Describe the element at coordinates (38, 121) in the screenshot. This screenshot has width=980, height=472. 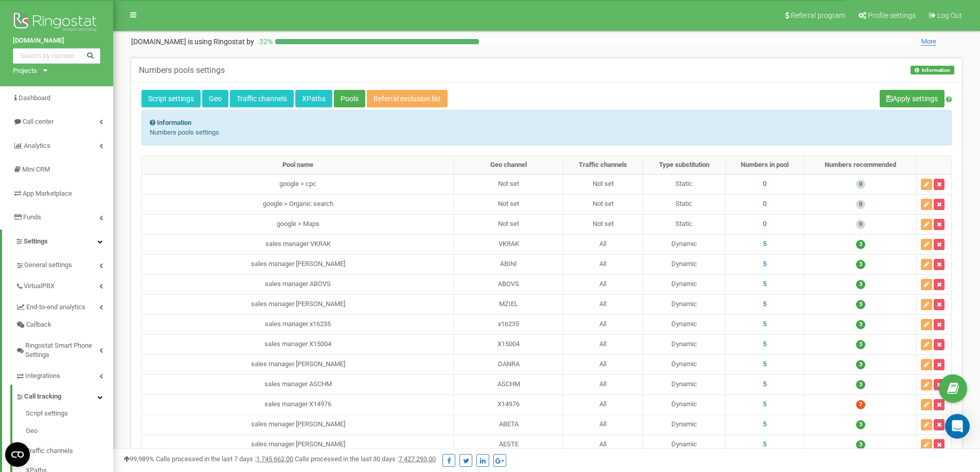
I see `span: Call center` at that location.